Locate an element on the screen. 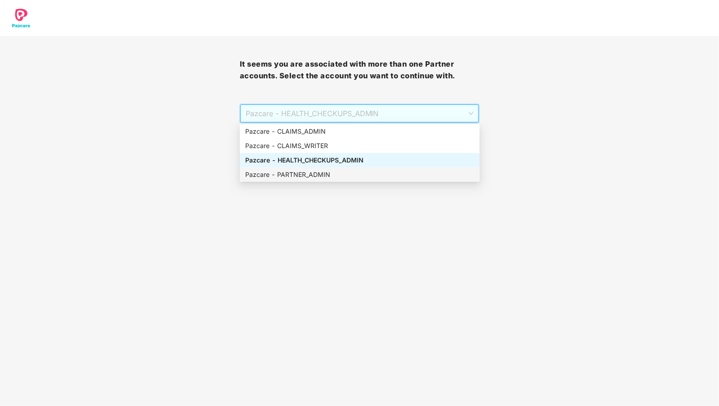 Image resolution: width=719 pixels, height=406 pixels. div: Pazcare - PARTNER_ADMIN is located at coordinates (359, 175).